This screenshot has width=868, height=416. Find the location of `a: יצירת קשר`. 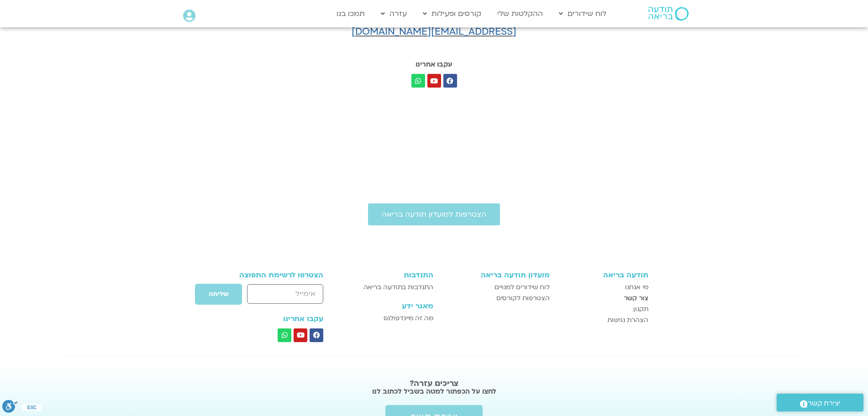

a: יצירת קשר is located at coordinates (820, 403).